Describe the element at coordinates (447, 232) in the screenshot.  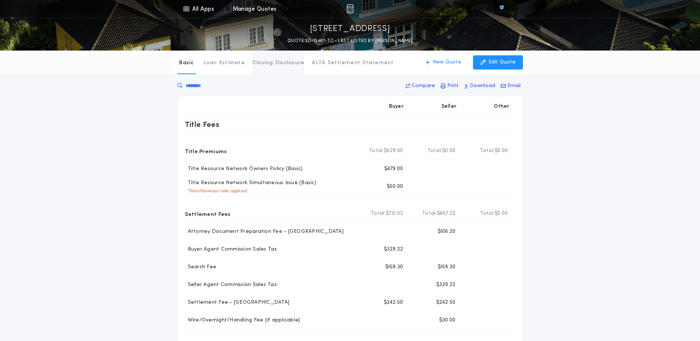
I see `p: $106.20` at that location.